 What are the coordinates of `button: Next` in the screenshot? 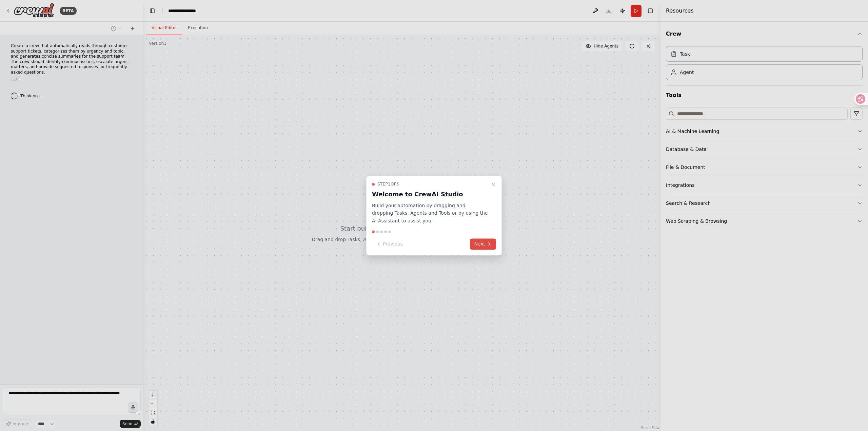 It's located at (483, 244).